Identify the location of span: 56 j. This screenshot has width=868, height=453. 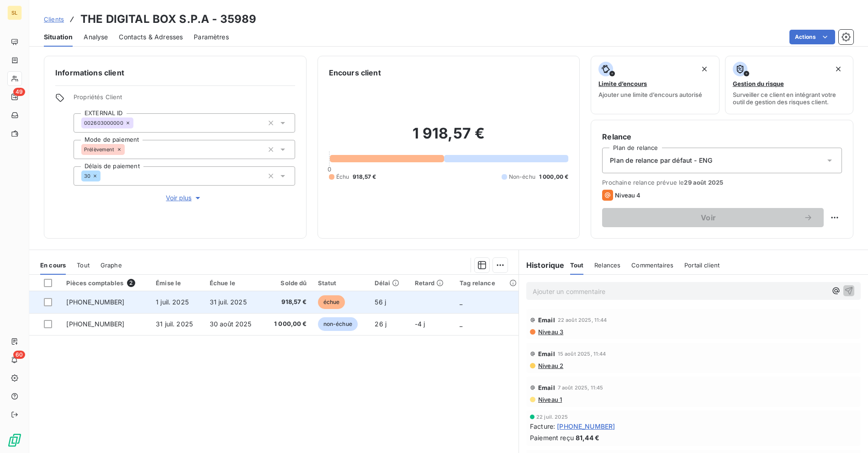
(380, 302).